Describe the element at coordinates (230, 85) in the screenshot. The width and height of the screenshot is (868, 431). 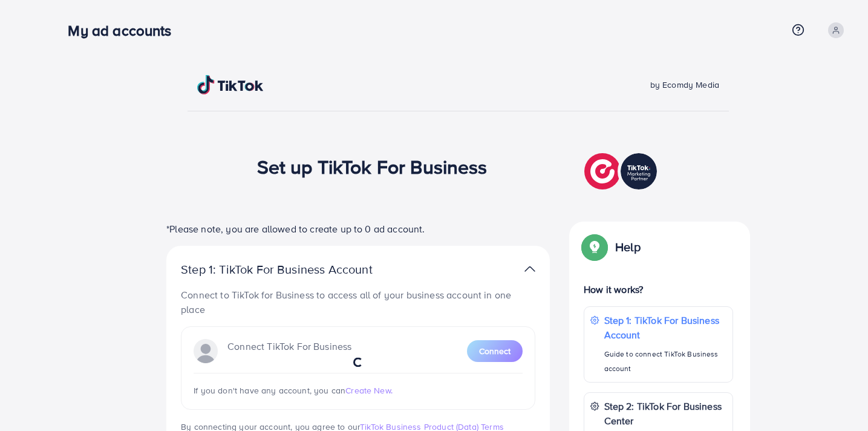
I see `img: TikTok` at that location.